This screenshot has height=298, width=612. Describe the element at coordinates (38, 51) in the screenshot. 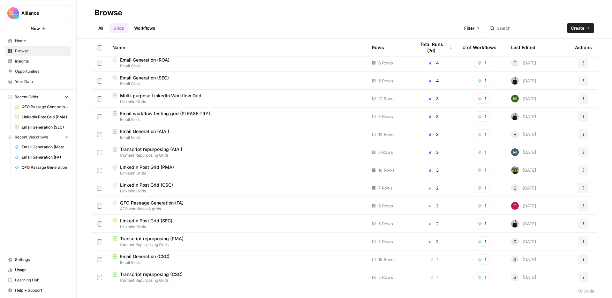

I see `a: Browse` at that location.